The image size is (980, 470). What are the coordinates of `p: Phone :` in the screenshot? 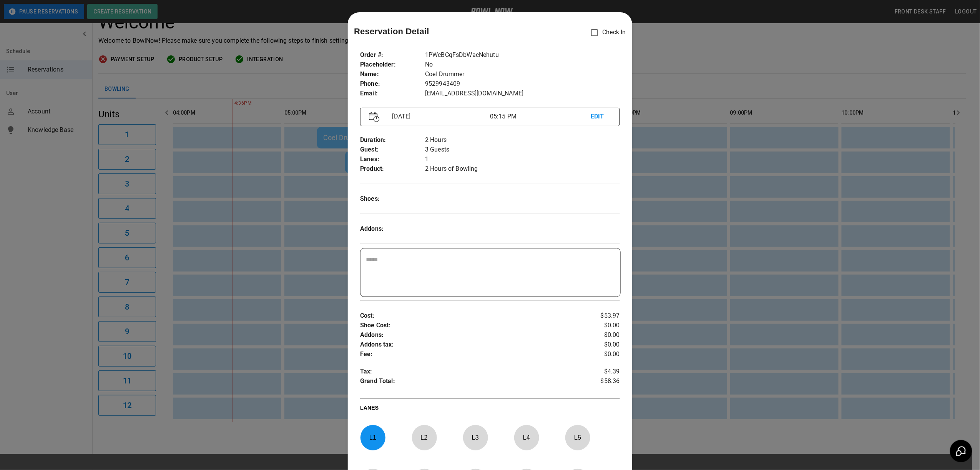 It's located at (392, 84).